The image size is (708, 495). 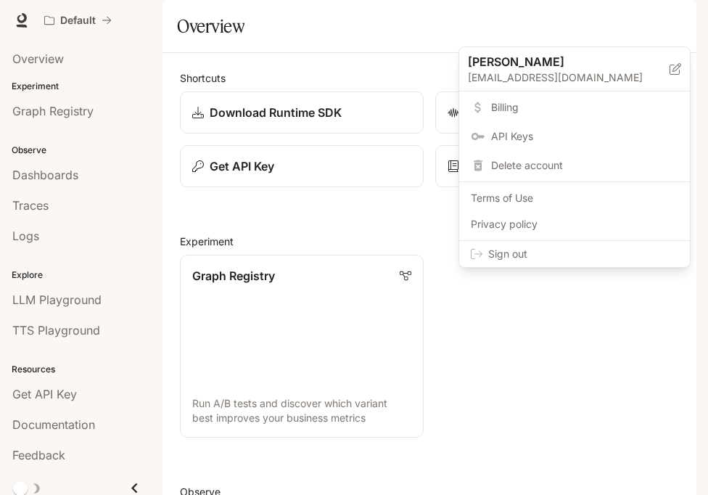 I want to click on a: Privacy policy, so click(x=574, y=224).